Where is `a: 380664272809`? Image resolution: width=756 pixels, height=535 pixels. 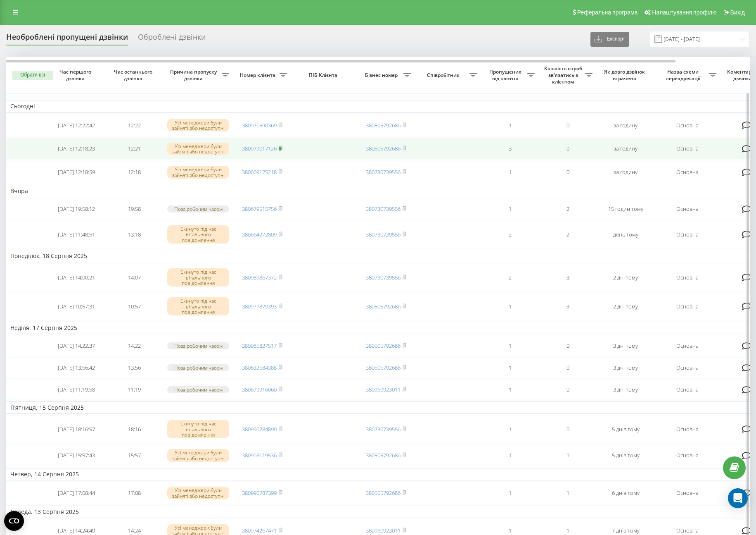
a: 380664272809 is located at coordinates (259, 235).